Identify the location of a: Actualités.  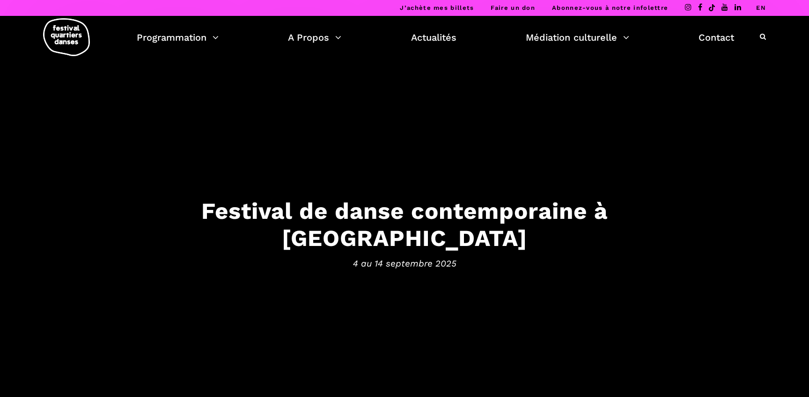
(433, 37).